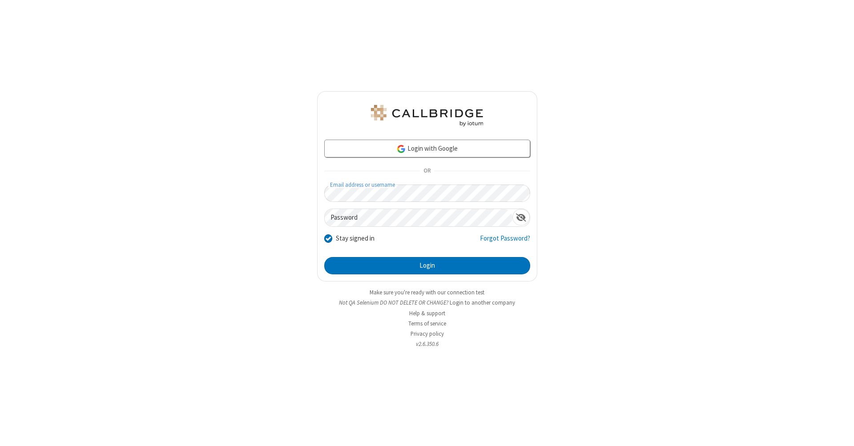 This screenshot has height=446, width=854. Describe the element at coordinates (427, 323) in the screenshot. I see `a: Terms of service` at that location.